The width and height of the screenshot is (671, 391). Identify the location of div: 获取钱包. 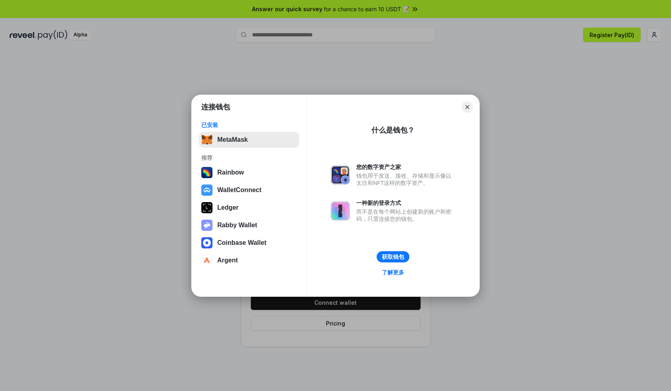
(393, 257).